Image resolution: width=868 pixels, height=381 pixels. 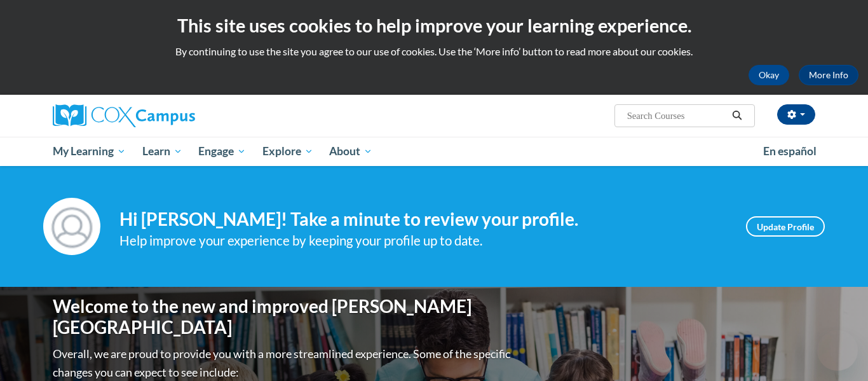 I want to click on a: More Info, so click(x=829, y=75).